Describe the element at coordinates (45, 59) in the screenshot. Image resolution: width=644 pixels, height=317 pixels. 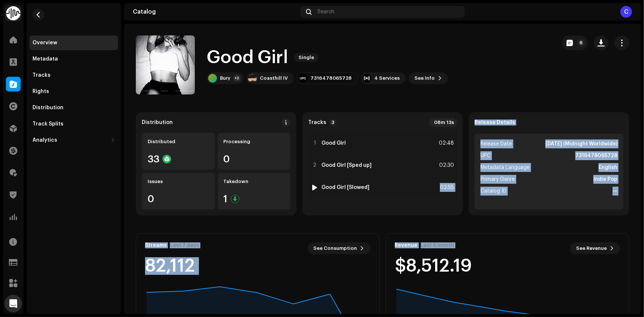
I see `div: Metadata` at that location.